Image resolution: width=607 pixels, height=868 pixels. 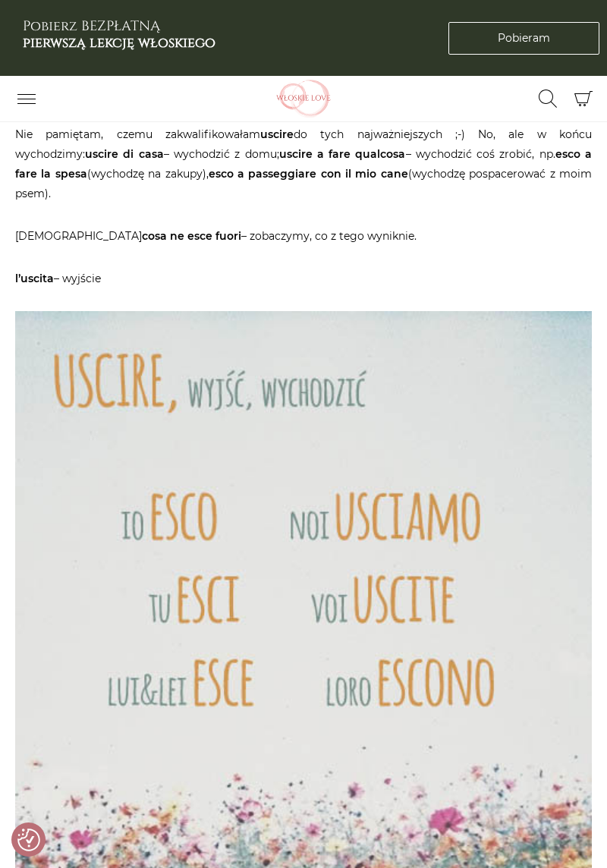 I want to click on strong: cosa ne esce fuori, so click(x=191, y=236).